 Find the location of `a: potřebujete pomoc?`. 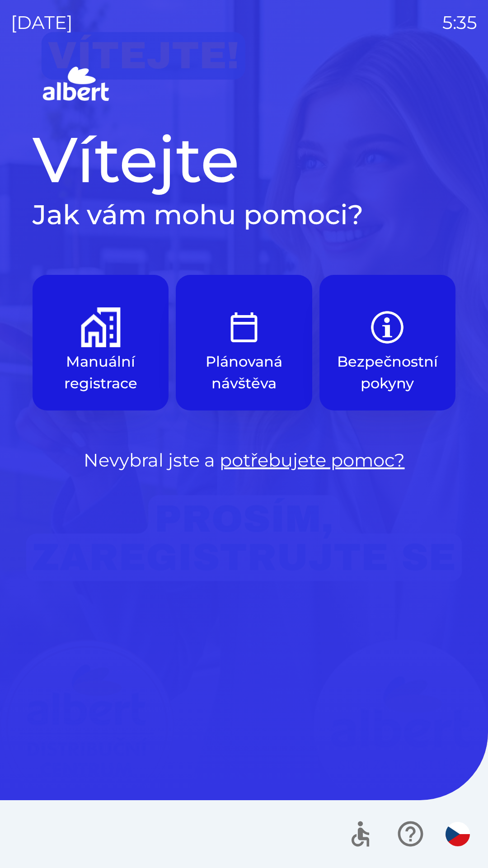

a: potřebujete pomoc? is located at coordinates (313, 460).